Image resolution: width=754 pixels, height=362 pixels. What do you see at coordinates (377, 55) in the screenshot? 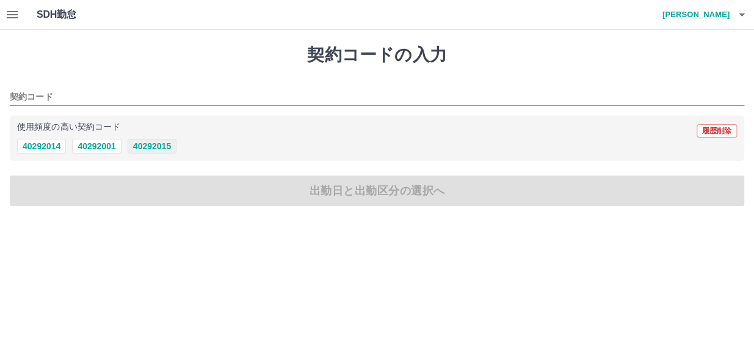
I see `h1: 契約コードの入力` at bounding box center [377, 55].